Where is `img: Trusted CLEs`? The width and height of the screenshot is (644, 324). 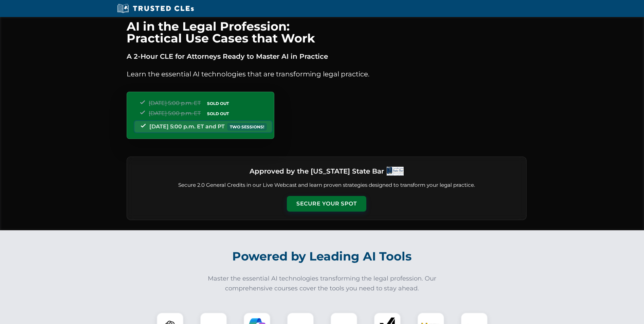 img: Trusted CLEs is located at coordinates (155, 9).